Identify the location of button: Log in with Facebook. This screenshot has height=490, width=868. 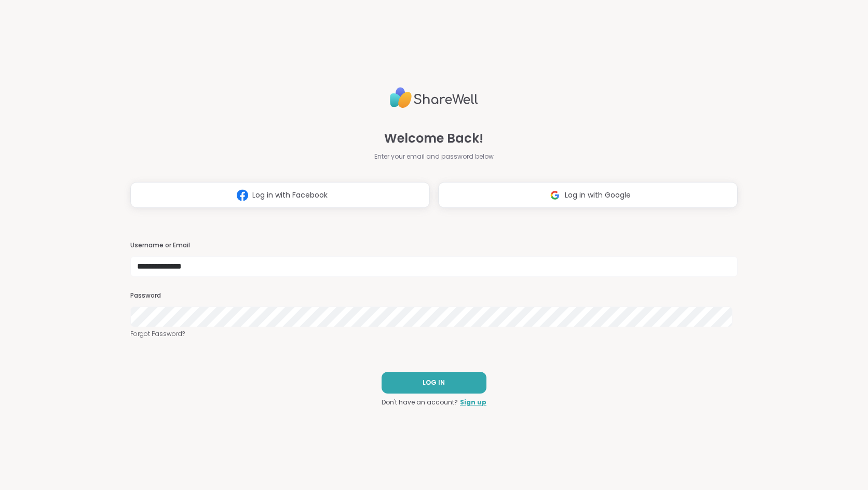
(280, 195).